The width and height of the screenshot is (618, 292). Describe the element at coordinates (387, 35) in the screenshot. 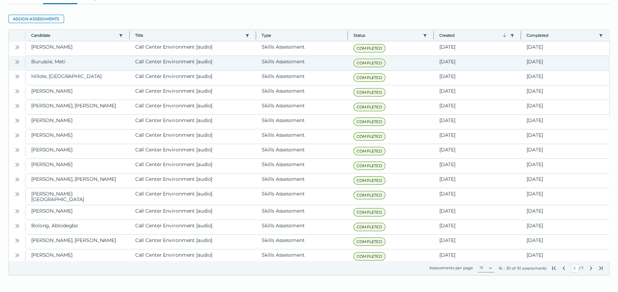

I see `button: Status` at that location.